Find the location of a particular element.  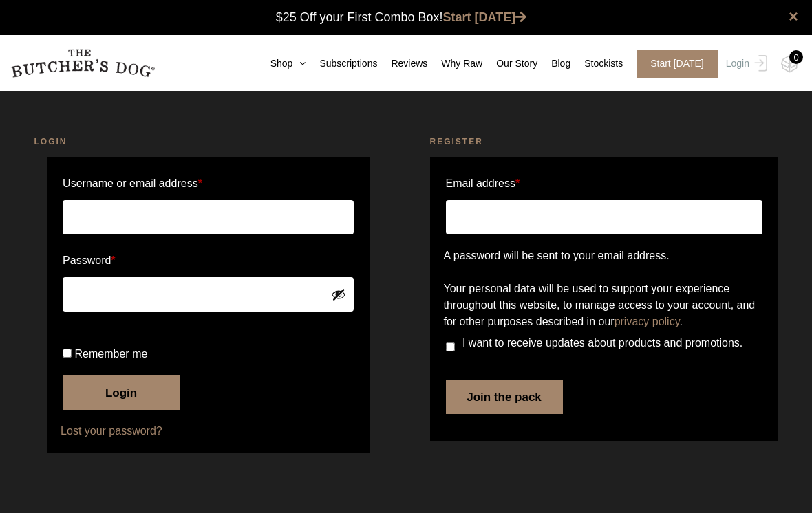

input: Remember me is located at coordinates (67, 353).